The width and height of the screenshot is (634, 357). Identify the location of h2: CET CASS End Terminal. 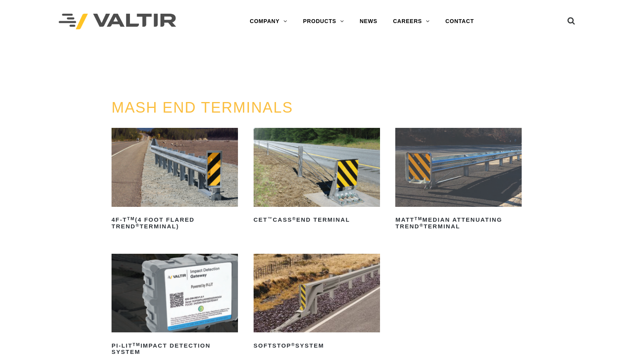
(317, 220).